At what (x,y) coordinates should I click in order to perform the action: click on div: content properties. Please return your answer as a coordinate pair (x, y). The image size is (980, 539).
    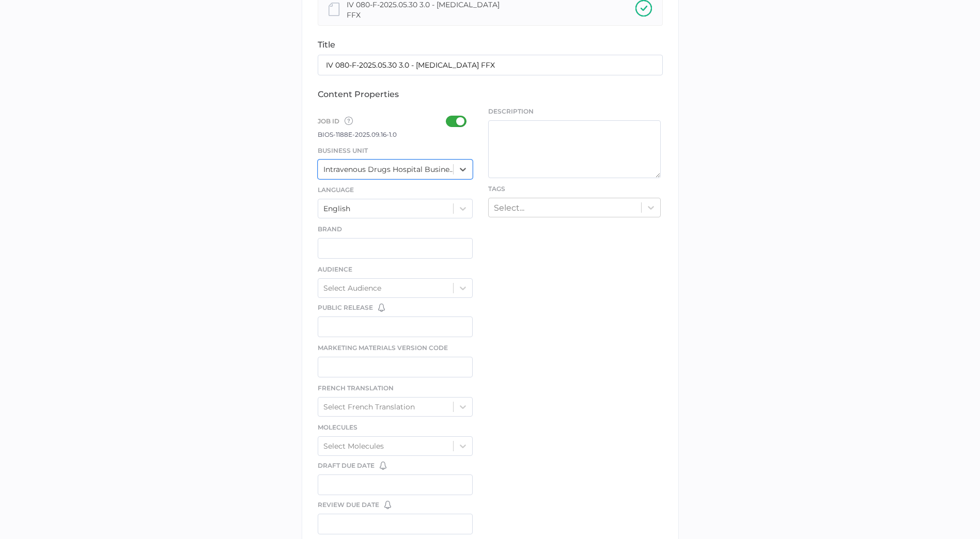
    Looking at the image, I should click on (490, 94).